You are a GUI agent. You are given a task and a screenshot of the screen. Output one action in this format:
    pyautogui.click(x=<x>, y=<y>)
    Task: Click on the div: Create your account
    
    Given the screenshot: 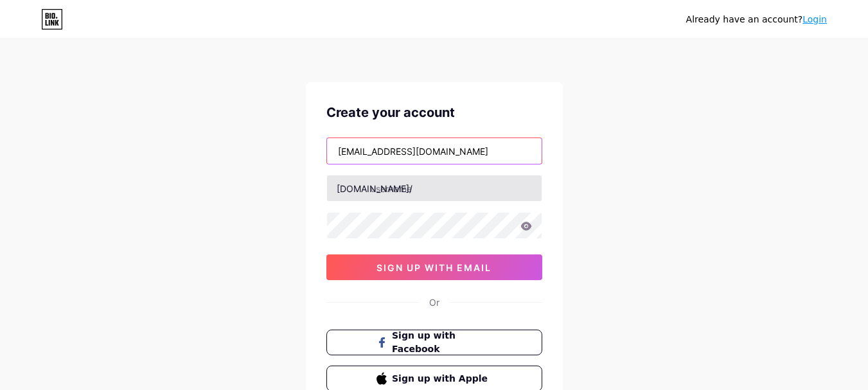 What is the action you would take?
    pyautogui.click(x=434, y=113)
    